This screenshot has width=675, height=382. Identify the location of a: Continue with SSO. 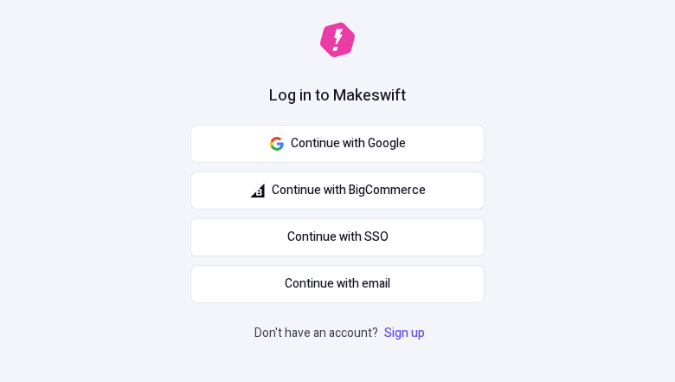
(338, 237).